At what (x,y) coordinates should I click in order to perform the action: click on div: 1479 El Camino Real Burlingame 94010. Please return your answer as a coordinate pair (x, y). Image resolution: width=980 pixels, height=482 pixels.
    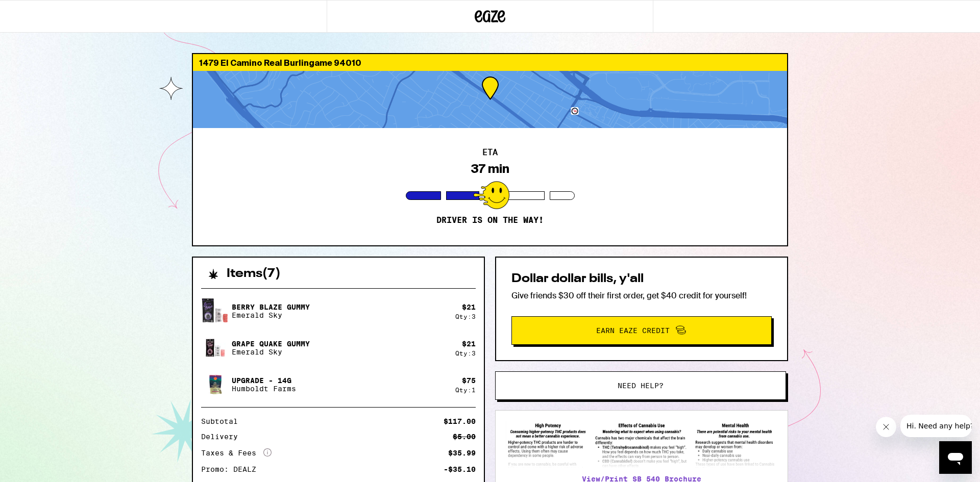
    Looking at the image, I should click on (490, 62).